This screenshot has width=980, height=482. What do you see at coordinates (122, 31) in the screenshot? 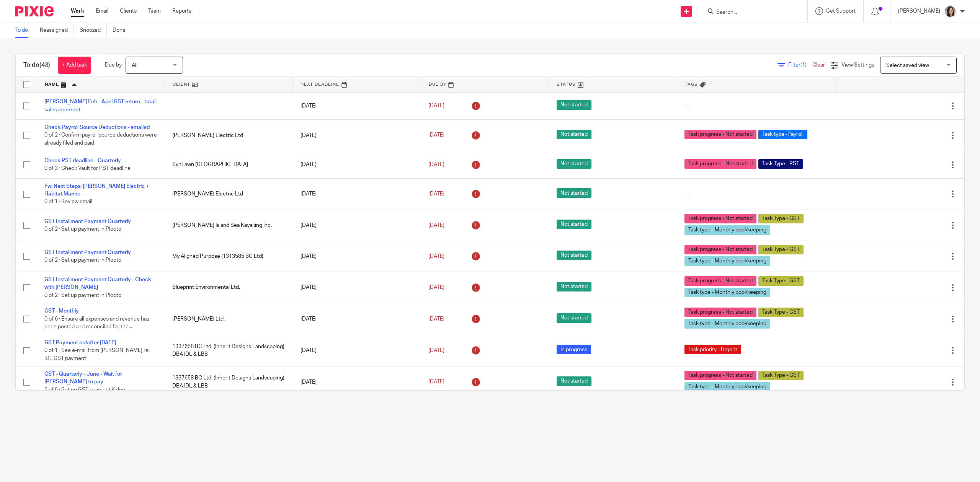
I see `a: Done` at bounding box center [122, 31].